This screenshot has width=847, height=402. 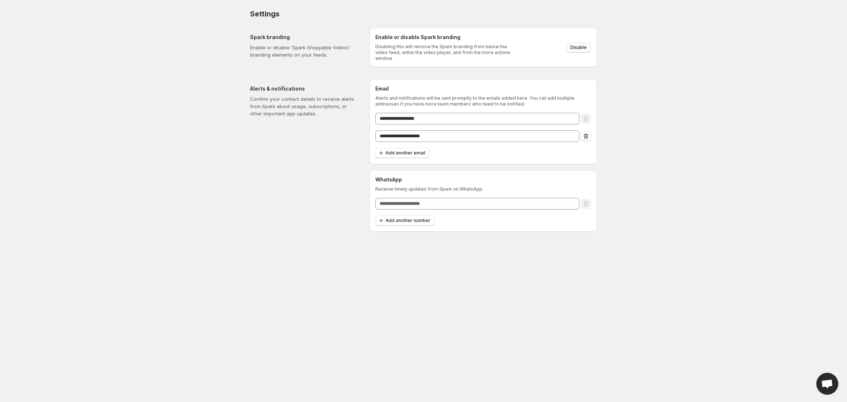 I want to click on span: Disable, so click(x=578, y=47).